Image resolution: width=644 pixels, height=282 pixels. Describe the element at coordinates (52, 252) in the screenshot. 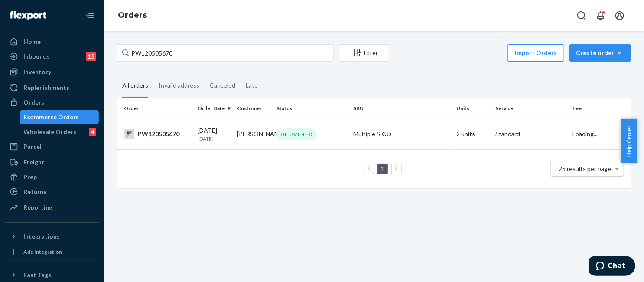

I see `a: Add Integration` at that location.